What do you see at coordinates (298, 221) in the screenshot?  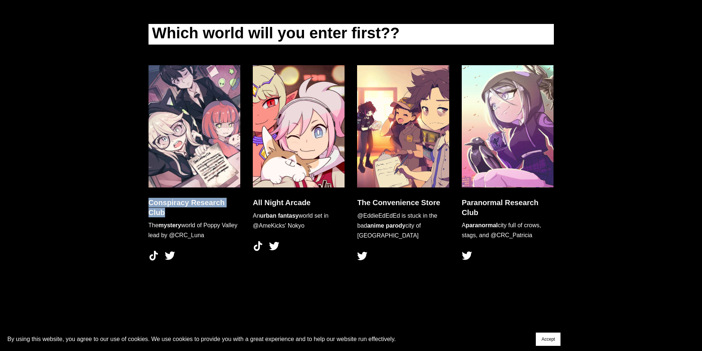 I see `p: An world set in @AmeKicks' Nokyo` at bounding box center [298, 221].